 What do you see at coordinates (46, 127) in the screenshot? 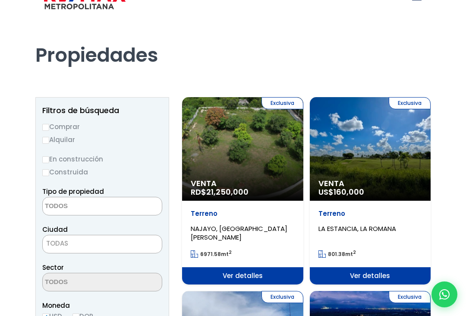
I see `input: Comprar` at bounding box center [46, 127].